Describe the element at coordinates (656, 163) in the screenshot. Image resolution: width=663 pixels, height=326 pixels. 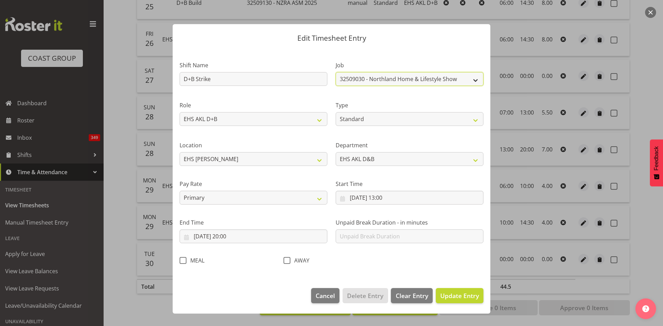
I see `button: Feedback - Show survey` at that location.